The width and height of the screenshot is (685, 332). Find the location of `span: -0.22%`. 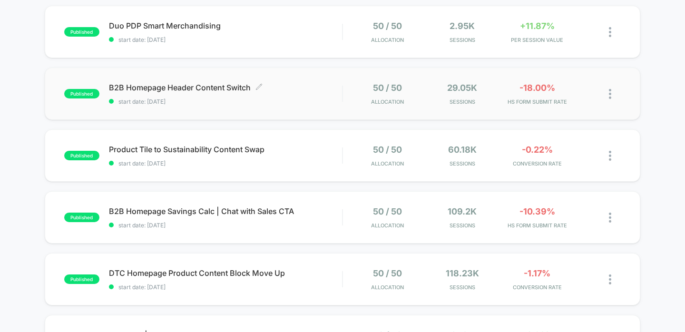

span: -0.22% is located at coordinates (537, 149).